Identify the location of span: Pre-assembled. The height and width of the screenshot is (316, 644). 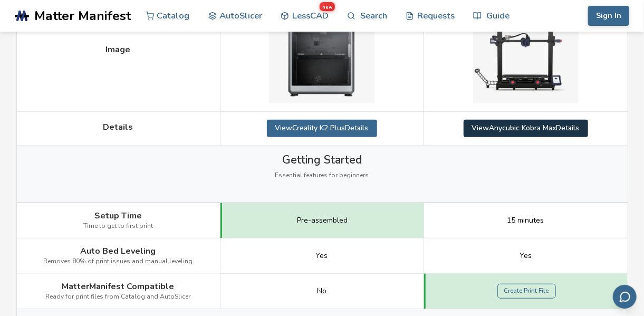
(323, 221).